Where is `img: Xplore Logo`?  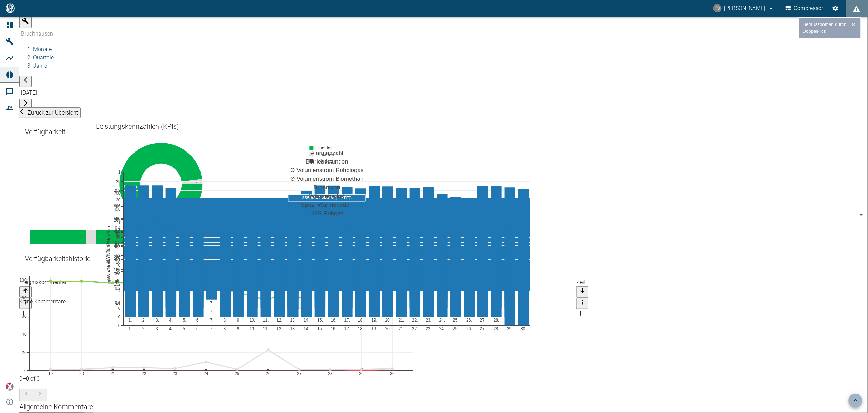 img: Xplore Logo is located at coordinates (10, 387).